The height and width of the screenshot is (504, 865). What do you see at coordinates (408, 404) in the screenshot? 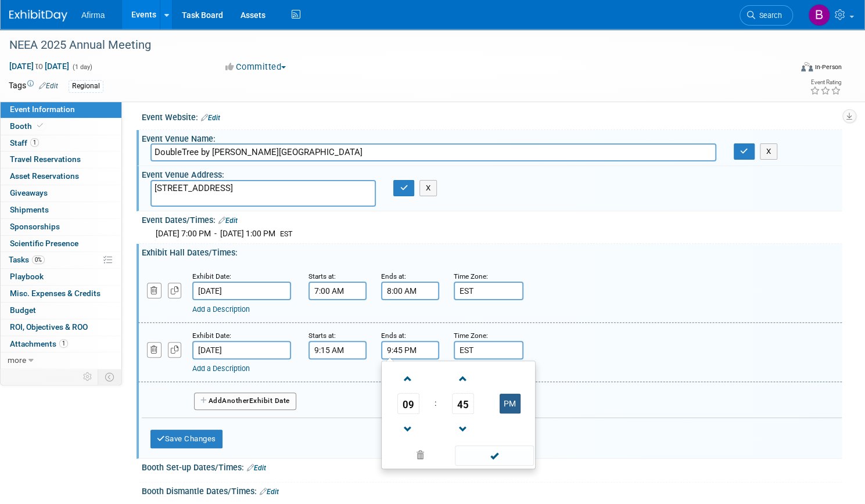
I see `span: Pick Hour` at bounding box center [408, 404].